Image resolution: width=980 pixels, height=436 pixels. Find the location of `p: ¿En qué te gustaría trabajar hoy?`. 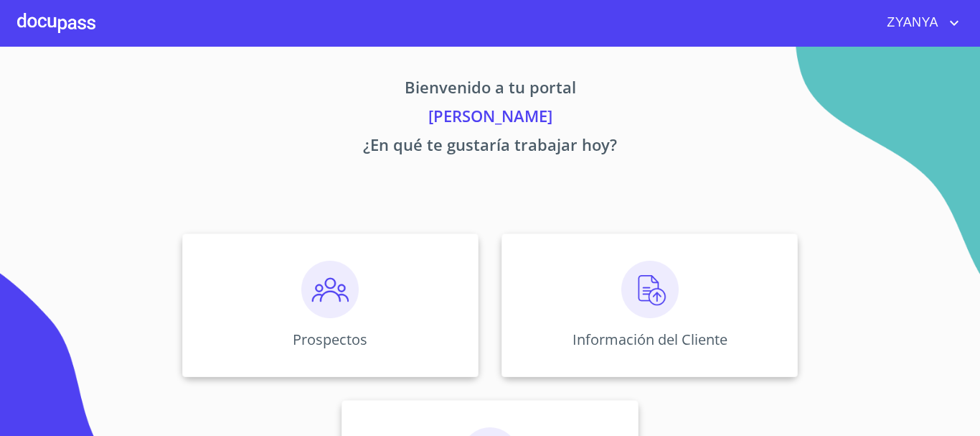

p: ¿En qué te gustaría trabajar hoy? is located at coordinates (490, 147).